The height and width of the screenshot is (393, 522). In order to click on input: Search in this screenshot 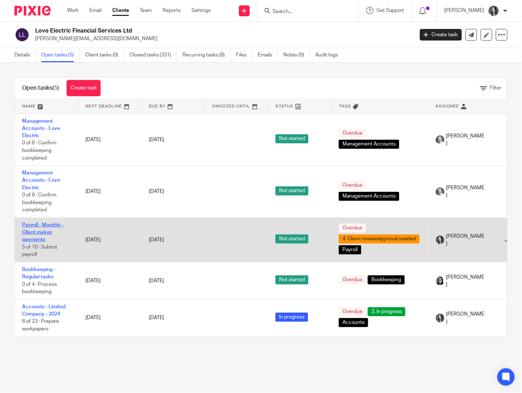, I will do `click(305, 12)`.